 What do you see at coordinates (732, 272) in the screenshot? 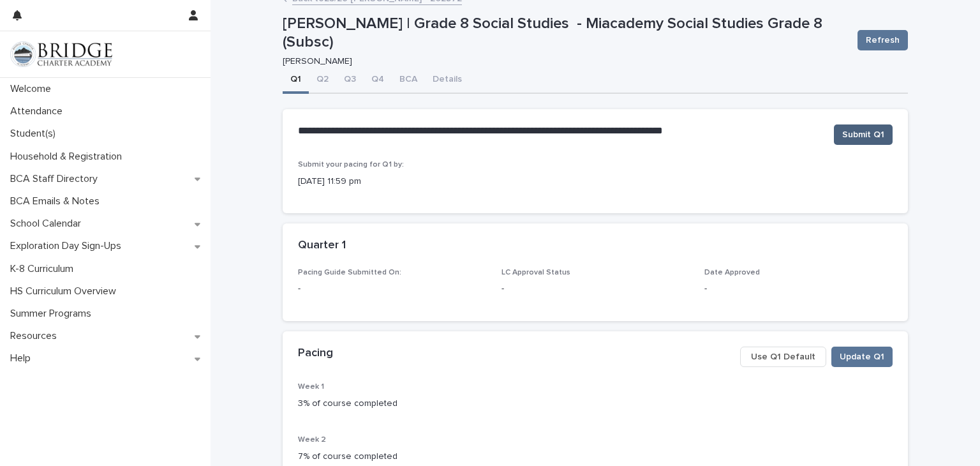
I see `span: Date Approved` at bounding box center [732, 272].